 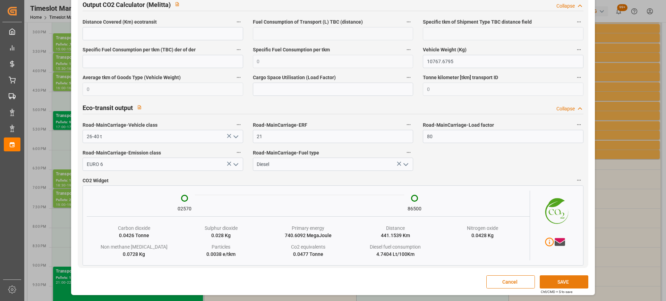 What do you see at coordinates (445, 50) in the screenshot?
I see `span: Vehicle Weight (Kg)` at bounding box center [445, 50].